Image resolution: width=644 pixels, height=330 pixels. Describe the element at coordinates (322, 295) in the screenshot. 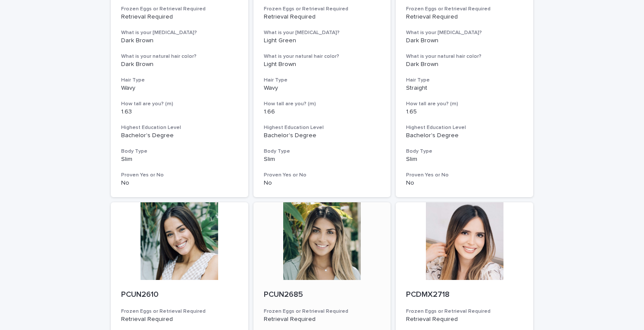

I see `p: PCUN2685` at that location.